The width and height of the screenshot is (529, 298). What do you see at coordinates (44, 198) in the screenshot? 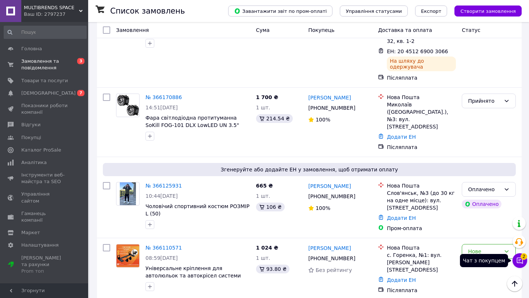
I see `span: Управління сайтом` at bounding box center [44, 198].